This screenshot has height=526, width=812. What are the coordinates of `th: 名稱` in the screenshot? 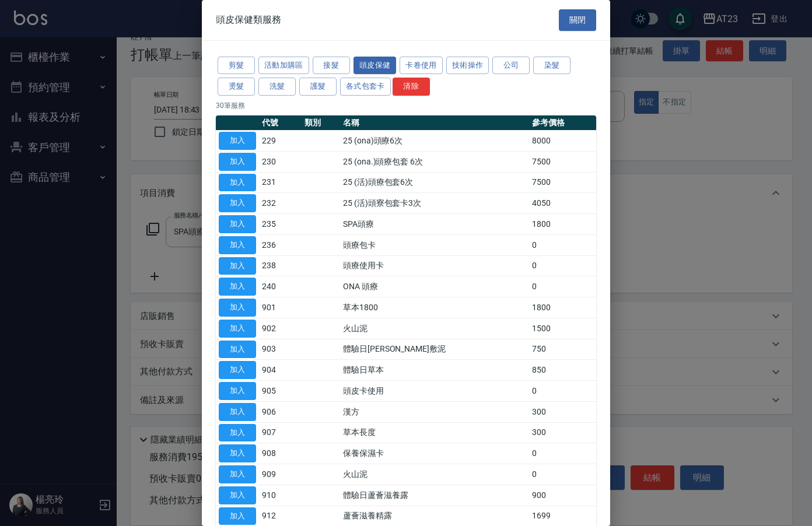 It's located at (434, 123).